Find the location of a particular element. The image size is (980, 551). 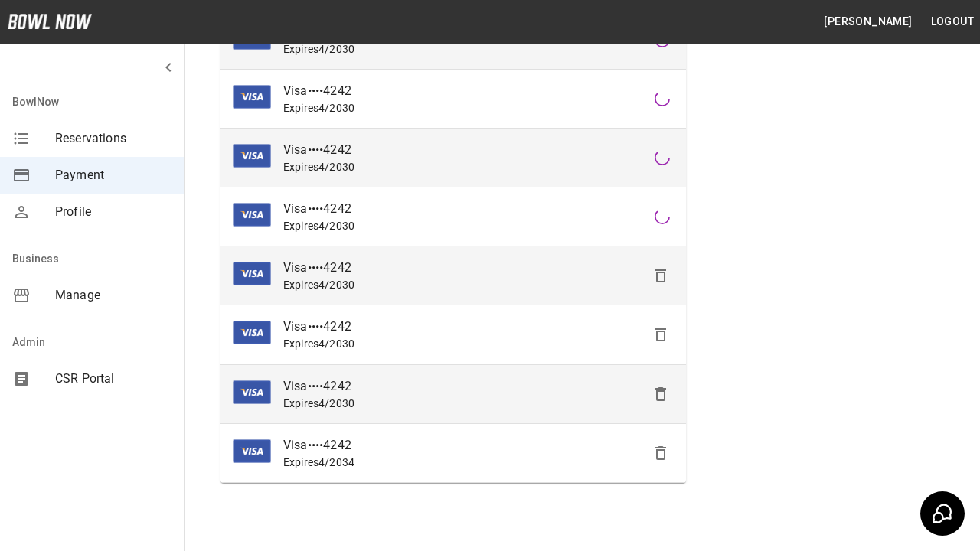

span: Reservations is located at coordinates (114, 138).